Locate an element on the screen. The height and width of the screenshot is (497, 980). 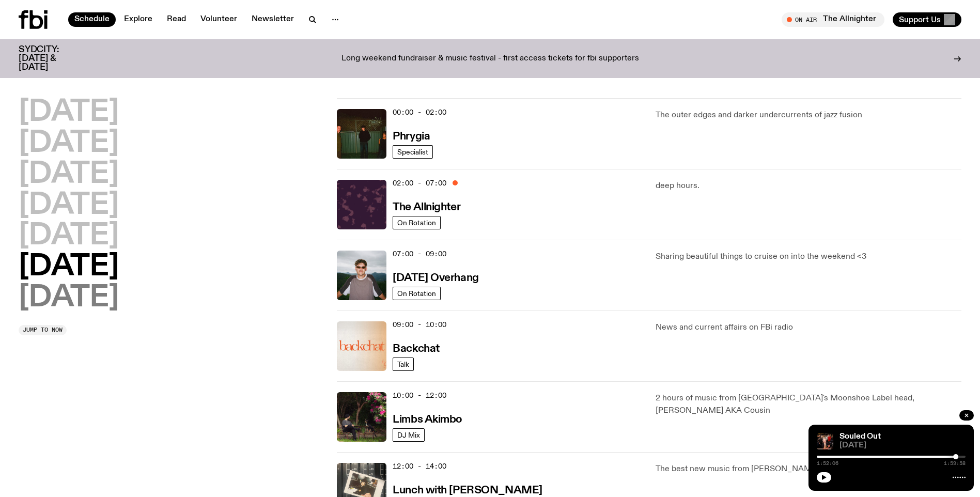
span: 09:00 - 10:00 is located at coordinates (420, 325).